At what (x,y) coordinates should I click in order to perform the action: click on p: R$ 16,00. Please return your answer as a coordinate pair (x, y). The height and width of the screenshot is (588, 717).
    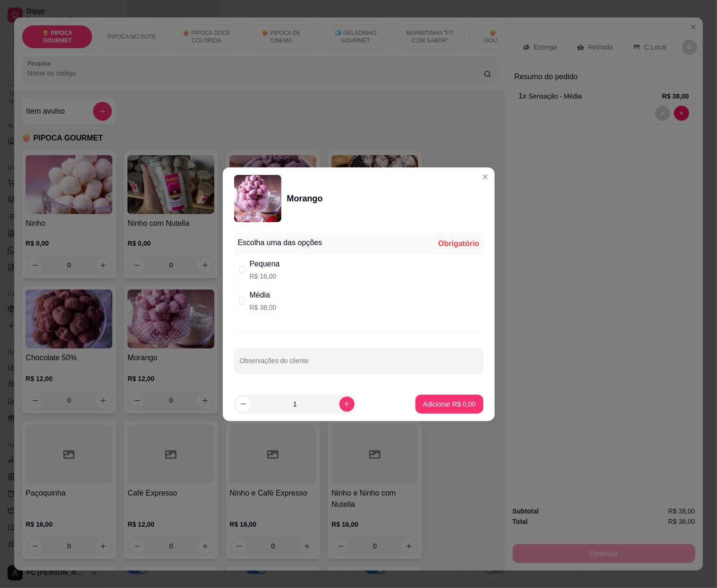
    Looking at the image, I should click on (264, 277).